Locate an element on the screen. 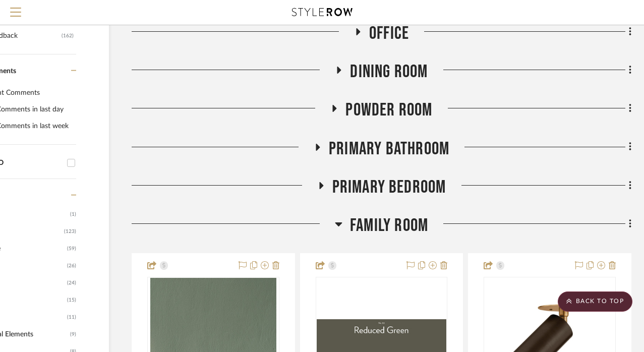 Image resolution: width=644 pixels, height=352 pixels. span: Office is located at coordinates (389, 33).